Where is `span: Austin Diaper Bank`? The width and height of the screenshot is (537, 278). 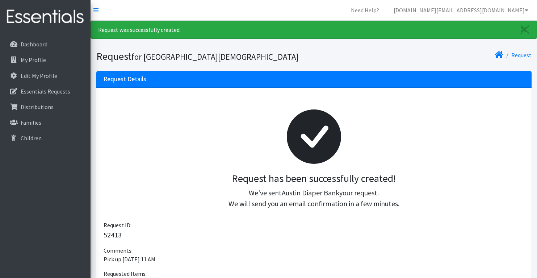
span: Austin Diaper Bank is located at coordinates (310, 192).